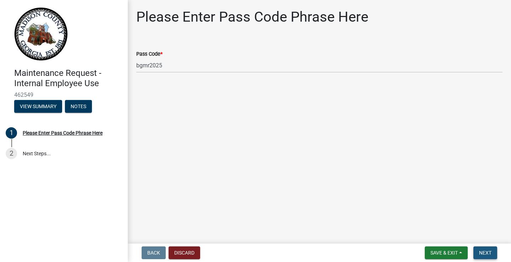 The width and height of the screenshot is (511, 262). What do you see at coordinates (38, 107) in the screenshot?
I see `button: View Summary` at bounding box center [38, 107].